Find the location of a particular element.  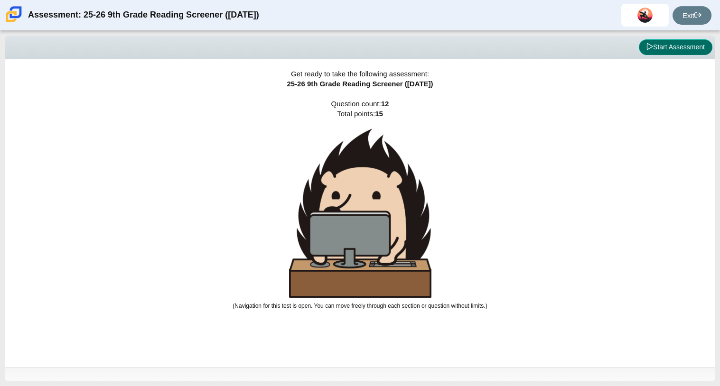

img: hedgehog-behind-computer-large.png is located at coordinates (360, 213).